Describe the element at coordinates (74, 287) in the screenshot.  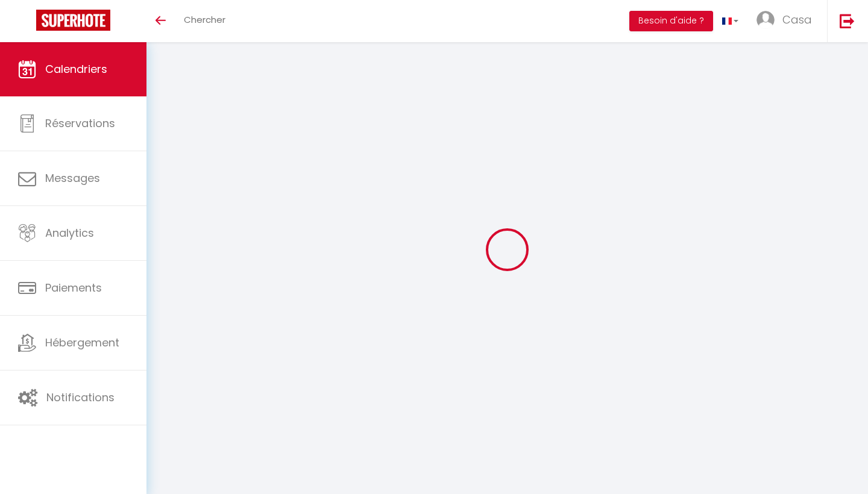
I see `span: Paiements` at that location.